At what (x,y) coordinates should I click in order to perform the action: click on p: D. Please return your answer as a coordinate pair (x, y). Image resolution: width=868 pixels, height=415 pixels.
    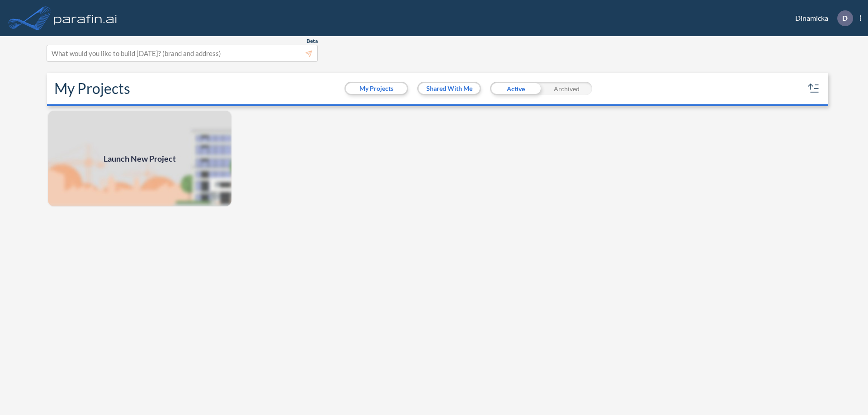
    Looking at the image, I should click on (845, 18).